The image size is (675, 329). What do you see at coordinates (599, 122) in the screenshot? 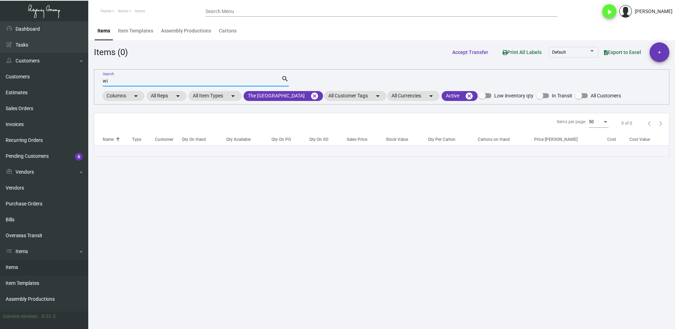
I see `mat-select: Items per page:` at bounding box center [599, 122].